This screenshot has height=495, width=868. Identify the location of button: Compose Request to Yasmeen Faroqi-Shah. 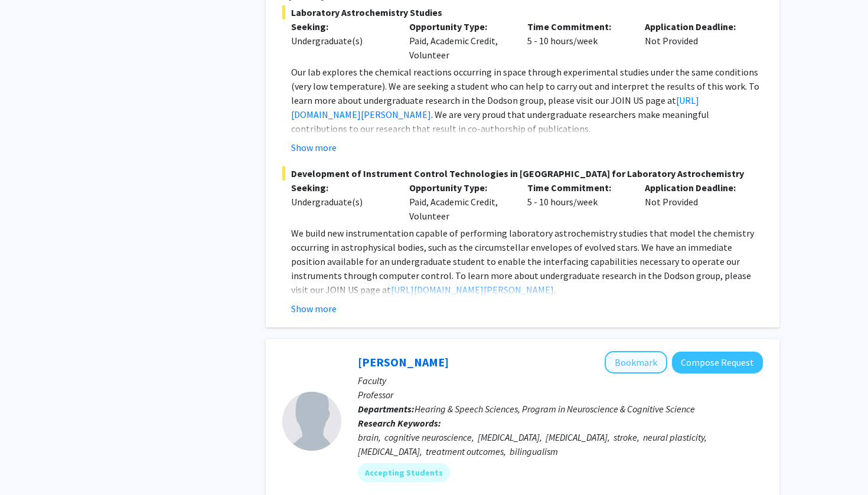
(717, 362).